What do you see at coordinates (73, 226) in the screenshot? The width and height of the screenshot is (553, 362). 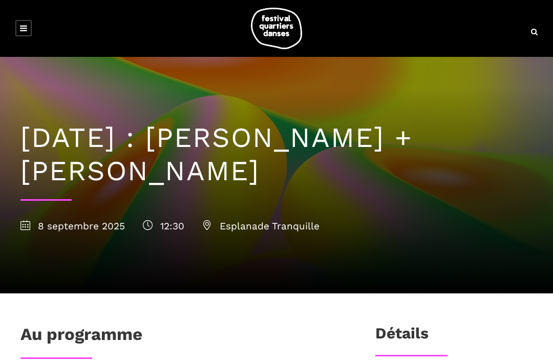 I see `span: 8 septembre 2025` at bounding box center [73, 226].